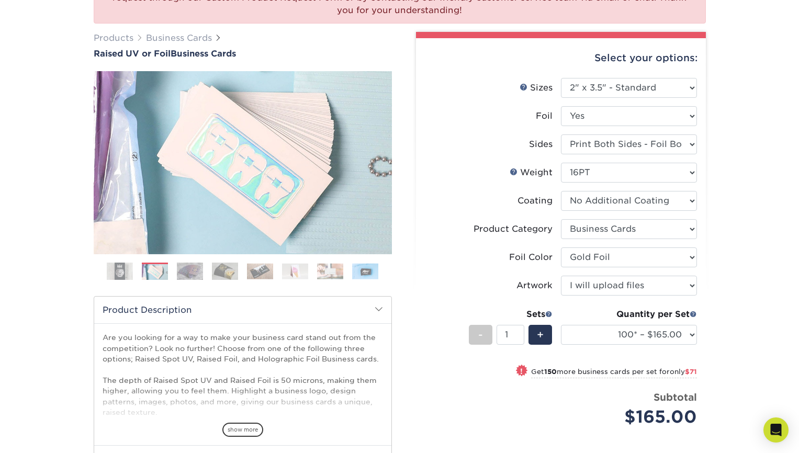  Describe the element at coordinates (531, 173) in the screenshot. I see `div: Weight` at that location.